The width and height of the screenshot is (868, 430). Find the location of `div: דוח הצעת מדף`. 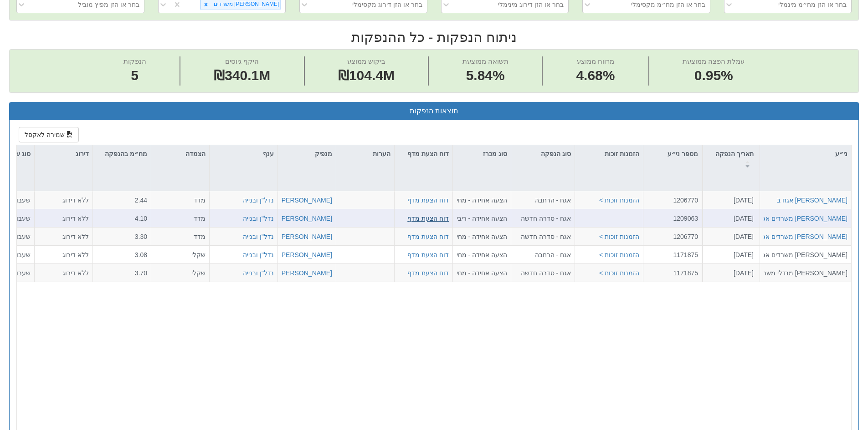

div: דוח הצעת מדף is located at coordinates (423, 159).